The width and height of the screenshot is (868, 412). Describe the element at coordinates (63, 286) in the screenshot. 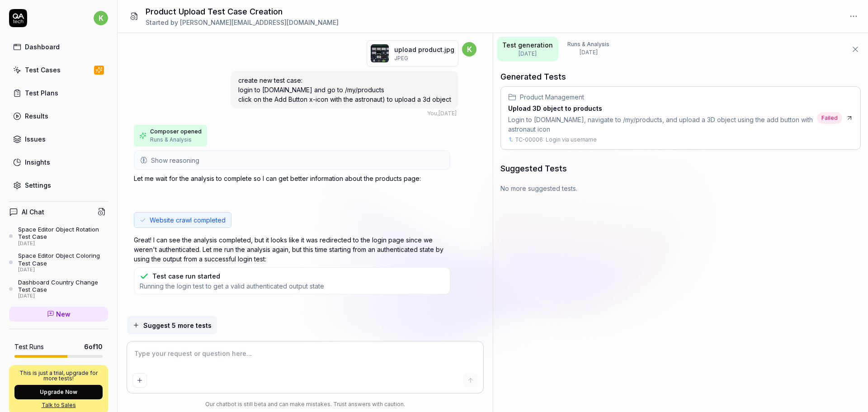

I see `div: Dashboard Country Change Test Case` at that location.